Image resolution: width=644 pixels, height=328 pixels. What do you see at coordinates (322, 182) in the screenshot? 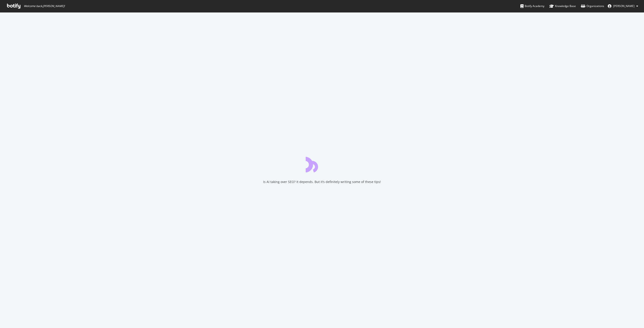
I see `div: Is AI taking over SEO? It depends. But it’s definitely writing some of these tips!` at bounding box center [322, 182].